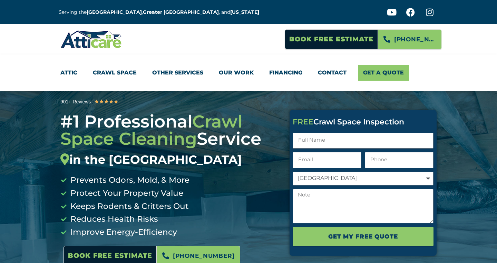 This screenshot has width=497, height=263. I want to click on input: Full Name, so click(363, 141).